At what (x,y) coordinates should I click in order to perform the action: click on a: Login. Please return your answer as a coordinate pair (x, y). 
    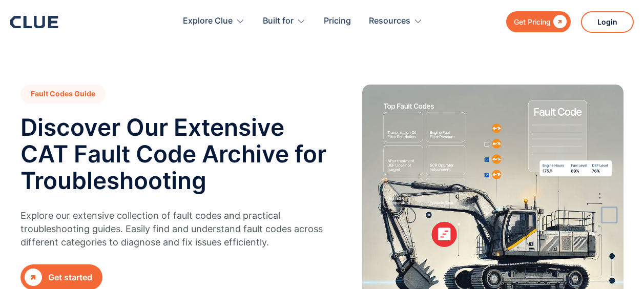
    Looking at the image, I should click on (607, 22).